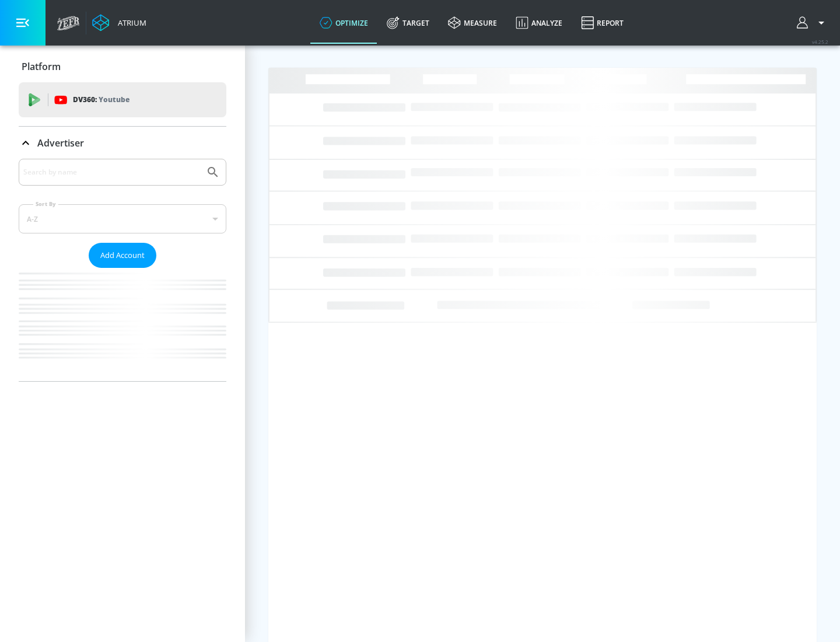  I want to click on a: Analyze, so click(539, 22).